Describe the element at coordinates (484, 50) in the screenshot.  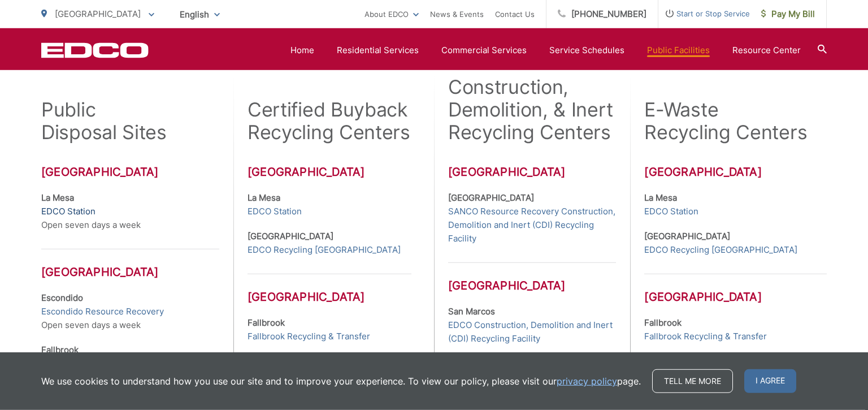
I see `a: Commercial Services` at that location.